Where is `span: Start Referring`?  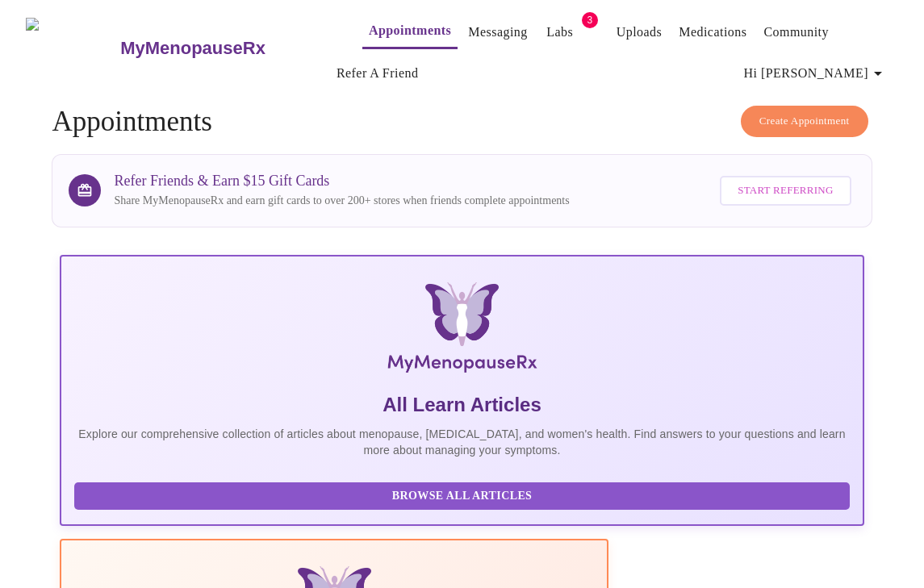
span: Start Referring is located at coordinates (785, 190).